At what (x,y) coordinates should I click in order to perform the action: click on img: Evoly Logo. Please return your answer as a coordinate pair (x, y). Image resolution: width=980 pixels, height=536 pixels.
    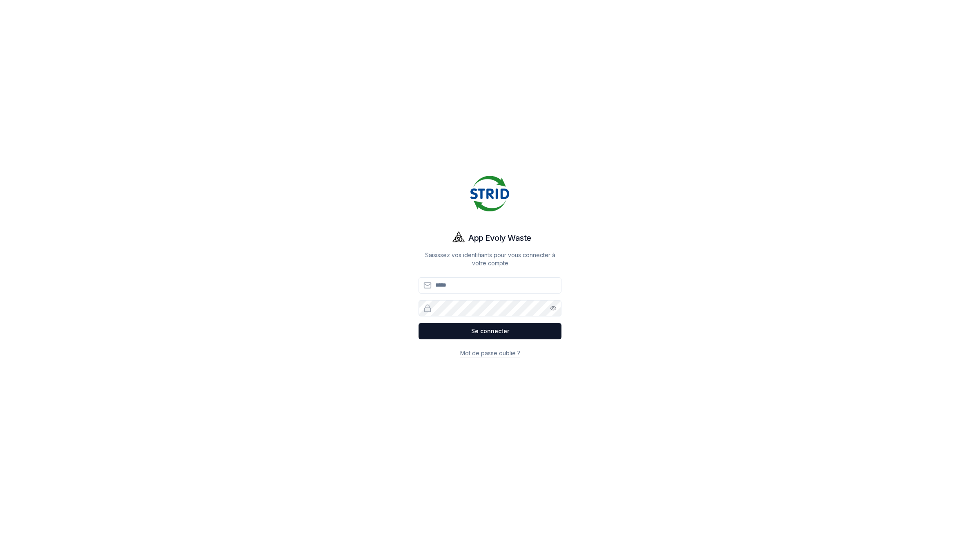
    Looking at the image, I should click on (458, 238).